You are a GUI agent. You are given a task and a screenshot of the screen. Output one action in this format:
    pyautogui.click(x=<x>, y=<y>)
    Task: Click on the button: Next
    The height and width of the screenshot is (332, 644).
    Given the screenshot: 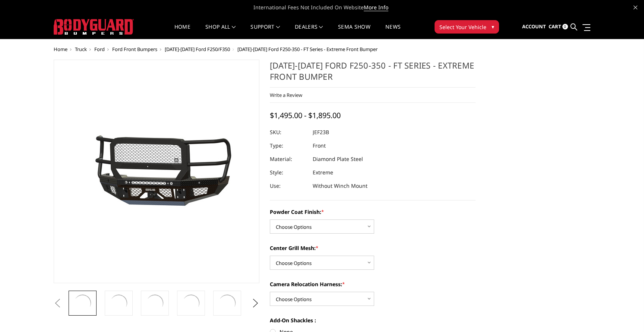 What is the action you would take?
    pyautogui.click(x=256, y=303)
    